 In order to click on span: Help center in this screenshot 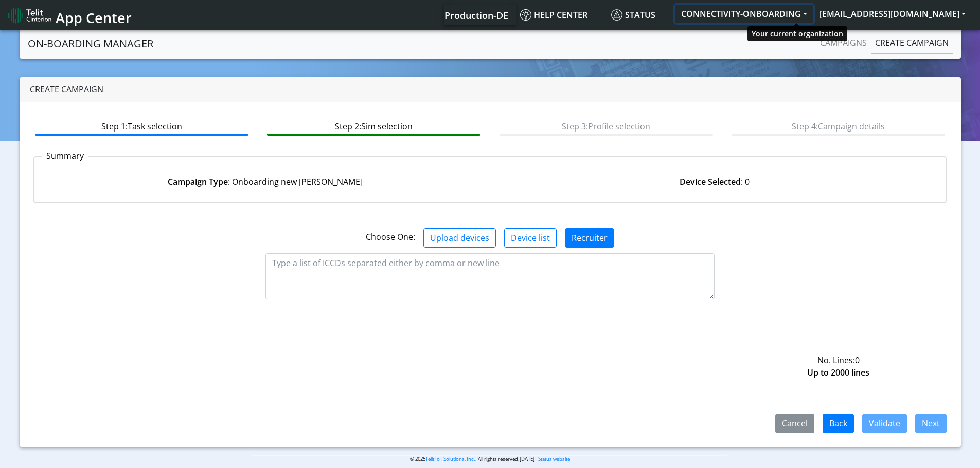, I will do `click(554, 15)`.